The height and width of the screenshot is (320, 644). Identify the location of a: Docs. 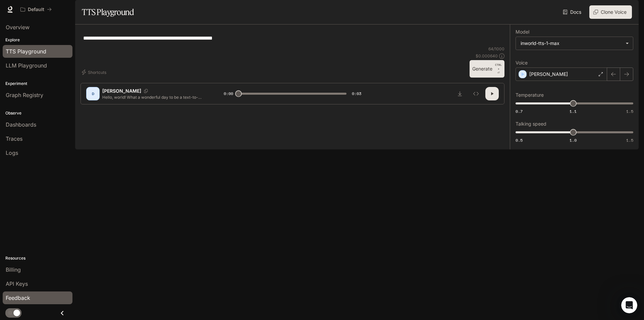
(573, 12).